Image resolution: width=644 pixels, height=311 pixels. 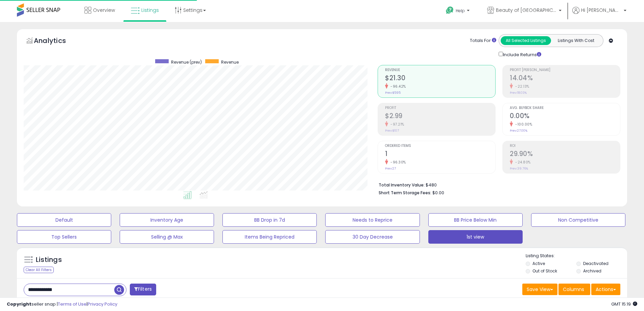 I want to click on label: Active, so click(x=539, y=263).